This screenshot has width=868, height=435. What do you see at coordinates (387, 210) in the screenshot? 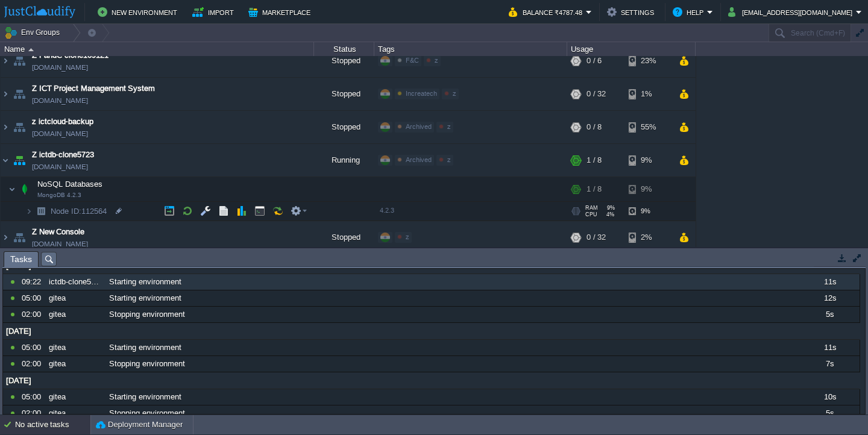
I see `span: 4.2.3` at bounding box center [387, 210].